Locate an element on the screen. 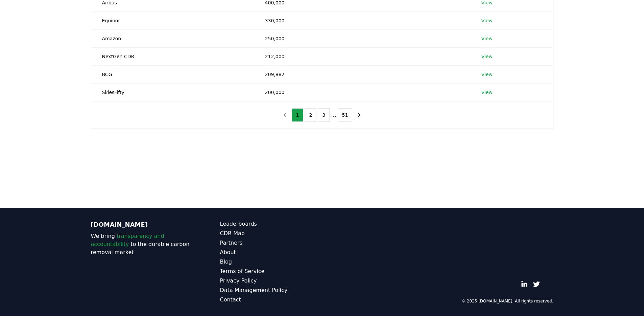 The height and width of the screenshot is (316, 644). a: Contact is located at coordinates (271, 300).